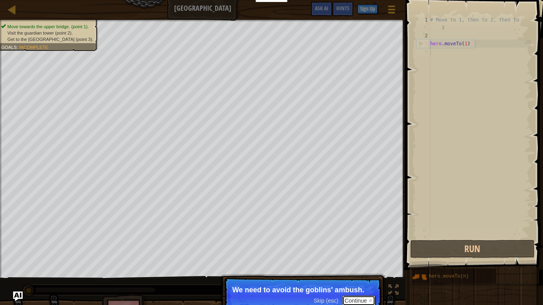 Image resolution: width=543 pixels, height=305 pixels. I want to click on img: portrait.png, so click(419, 277).